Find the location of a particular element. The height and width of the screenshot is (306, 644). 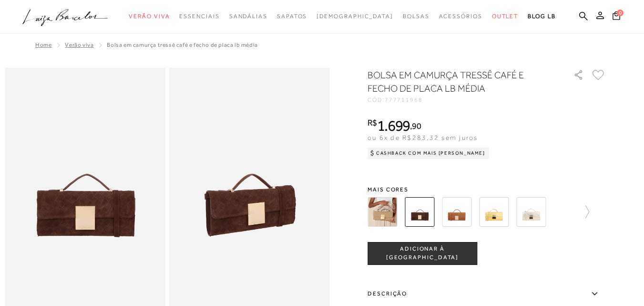

span: 777711968 is located at coordinates (404, 100).